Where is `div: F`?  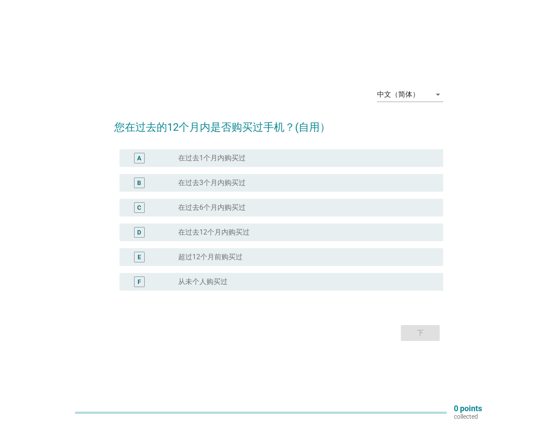
div: F is located at coordinates (139, 282).